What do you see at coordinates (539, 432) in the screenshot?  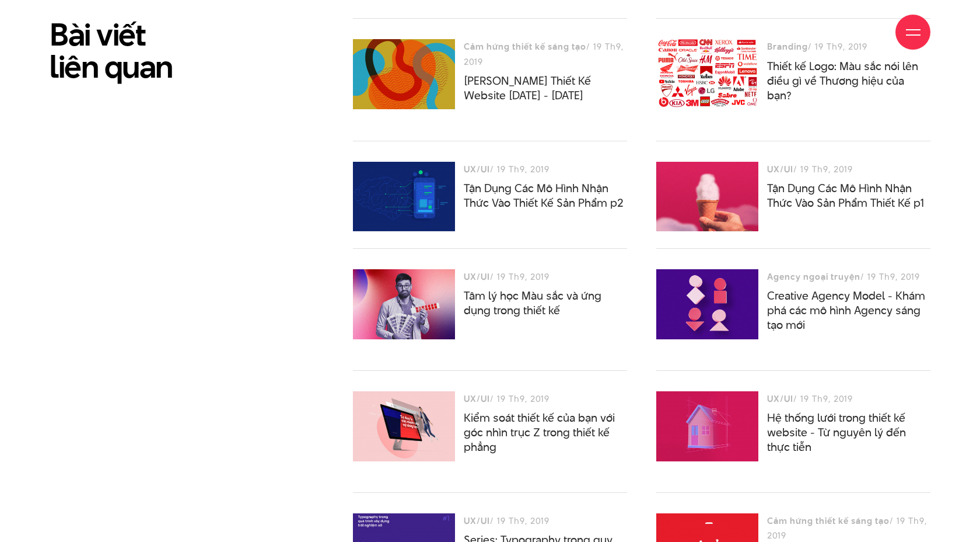 I see `a: Kiểm soát thiết kế của bạn với góc nhìn trục Z trong thiết kế phẳng` at bounding box center [539, 432].